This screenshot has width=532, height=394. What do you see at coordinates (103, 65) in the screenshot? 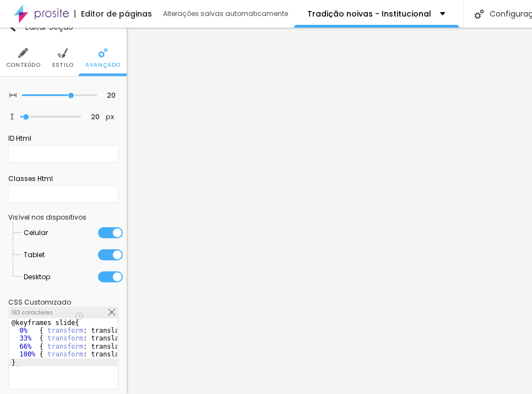
I see `span: Avançado` at bounding box center [103, 65].